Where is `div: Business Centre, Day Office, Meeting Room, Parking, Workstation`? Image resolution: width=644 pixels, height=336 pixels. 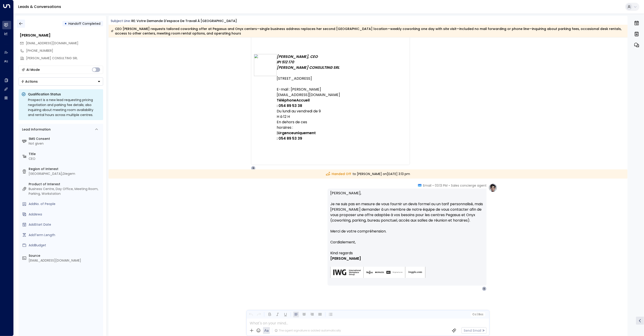 div: Business Centre, Day Office, Meeting Room, Parking, Workstation is located at coordinates (65, 191).